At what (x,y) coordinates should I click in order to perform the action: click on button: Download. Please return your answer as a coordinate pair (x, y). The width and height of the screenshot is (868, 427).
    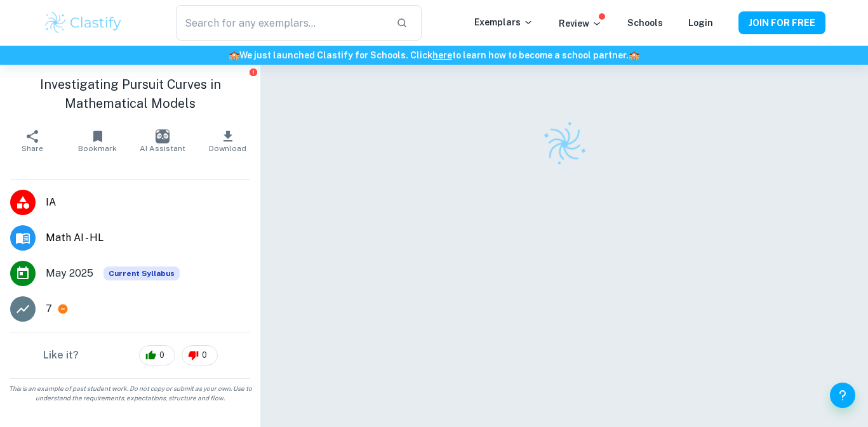
    Looking at the image, I should click on (228, 141).